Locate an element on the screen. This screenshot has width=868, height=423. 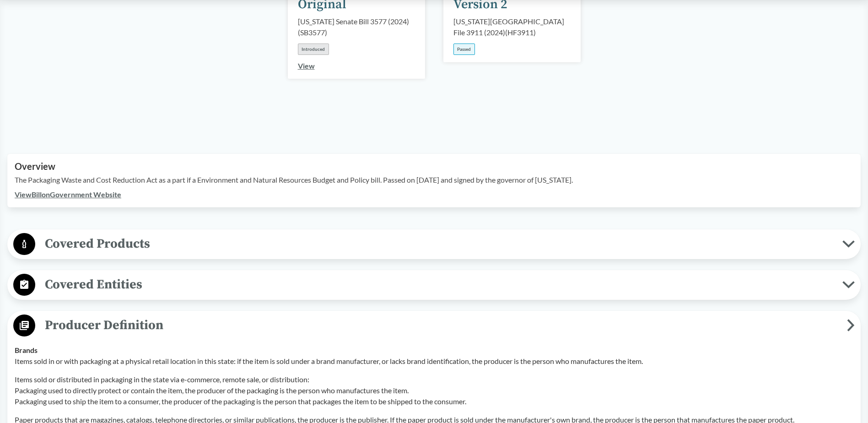
strong: Brands is located at coordinates (26, 350).